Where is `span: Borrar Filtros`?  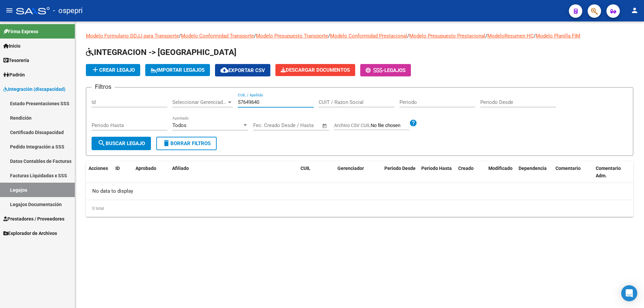
span: Borrar Filtros is located at coordinates (187, 144).